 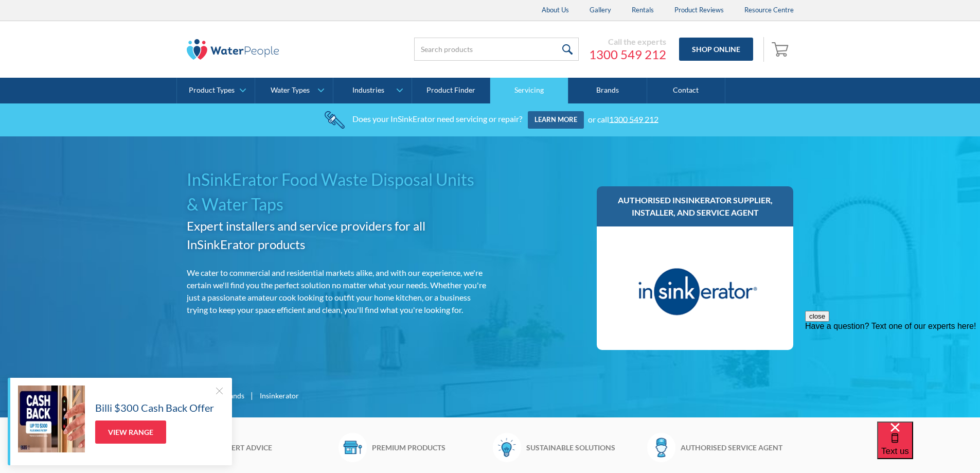 I want to click on img: Man, so click(x=661, y=447).